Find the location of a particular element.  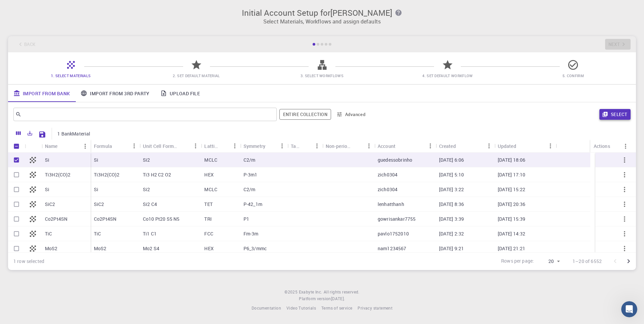

span: Video Tutorials is located at coordinates (301, 308).